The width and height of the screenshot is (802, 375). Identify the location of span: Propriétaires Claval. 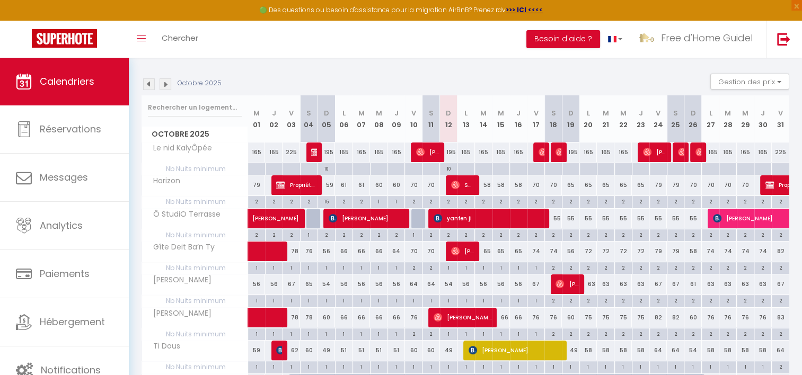
(296, 185).